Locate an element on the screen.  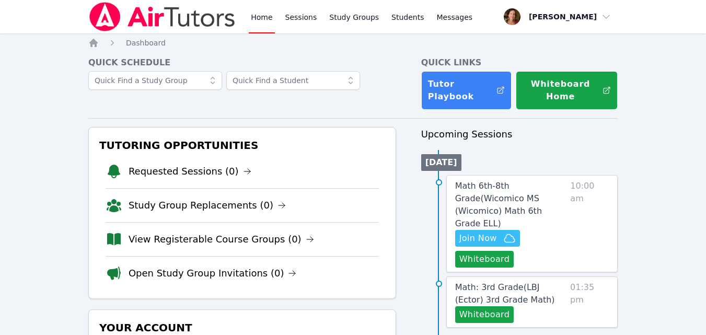
a: Math: 3rd Grade(LBJ (Ector) 3rd Grade Math) is located at coordinates (511, 294).